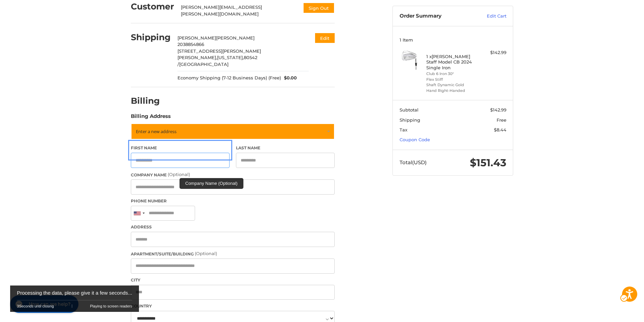 The height and width of the screenshot is (322, 644). I want to click on li: Shaft Dynamic Gold, so click(452, 84).